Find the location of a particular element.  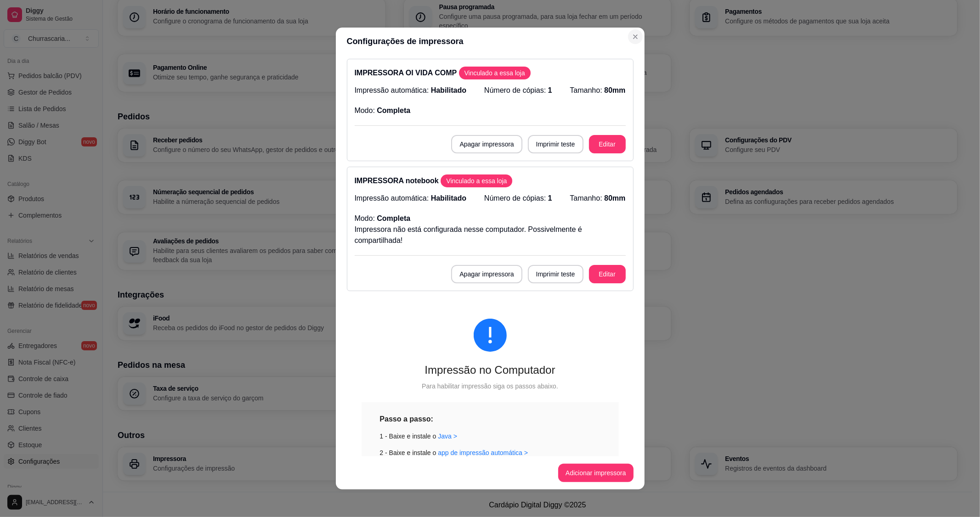

span: exclamation-circle is located at coordinates (490, 335).